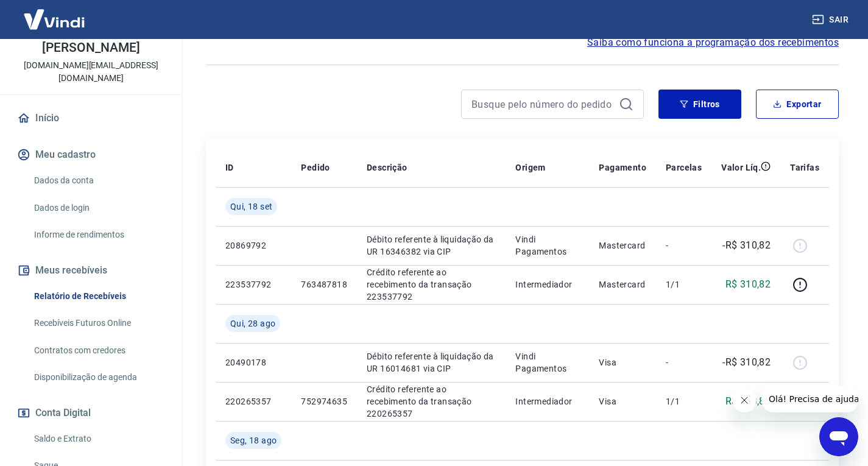  I want to click on a: Dados de login, so click(98, 208).